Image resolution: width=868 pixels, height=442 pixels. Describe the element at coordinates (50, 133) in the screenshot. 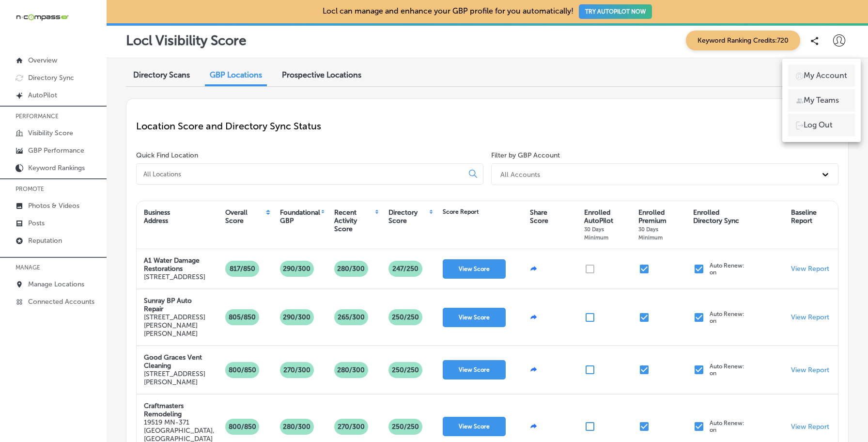

I see `p: Visibility Score` at that location.